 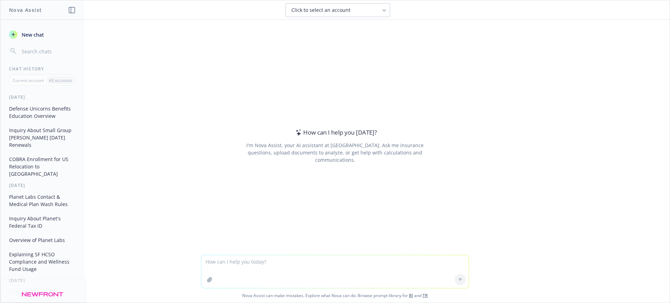 I want to click on button: Click to select an account, so click(x=338, y=10).